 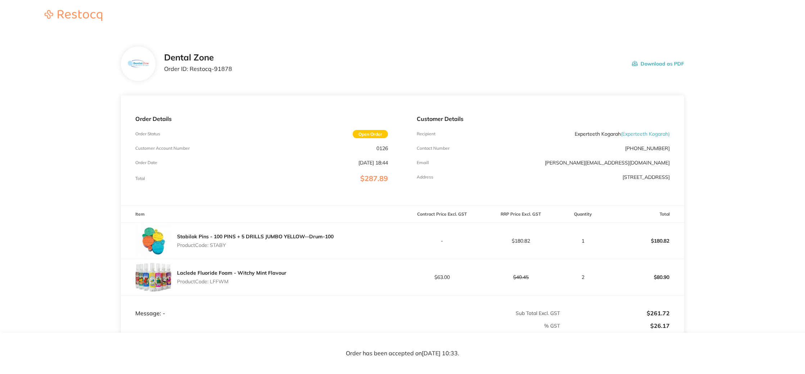 What do you see at coordinates (583, 241) in the screenshot?
I see `p: 1` at bounding box center [583, 241].